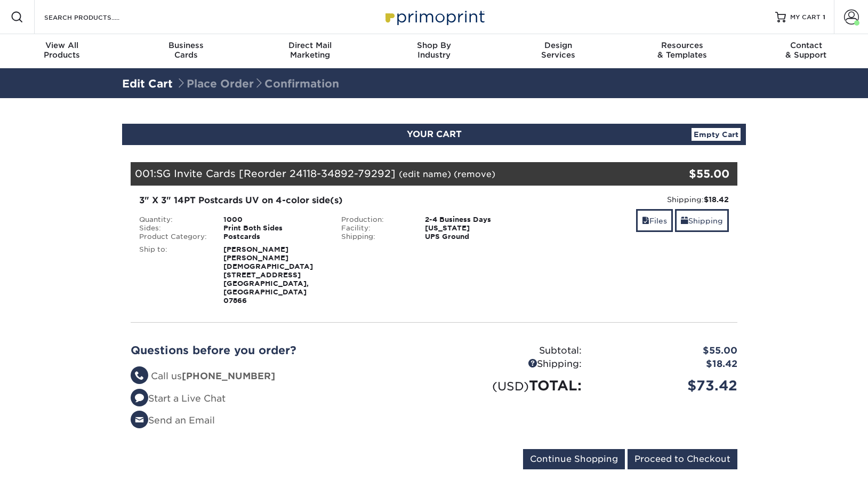 The image size is (868, 504). What do you see at coordinates (512, 386) in the screenshot?
I see `div: TOTAL:` at bounding box center [512, 386].